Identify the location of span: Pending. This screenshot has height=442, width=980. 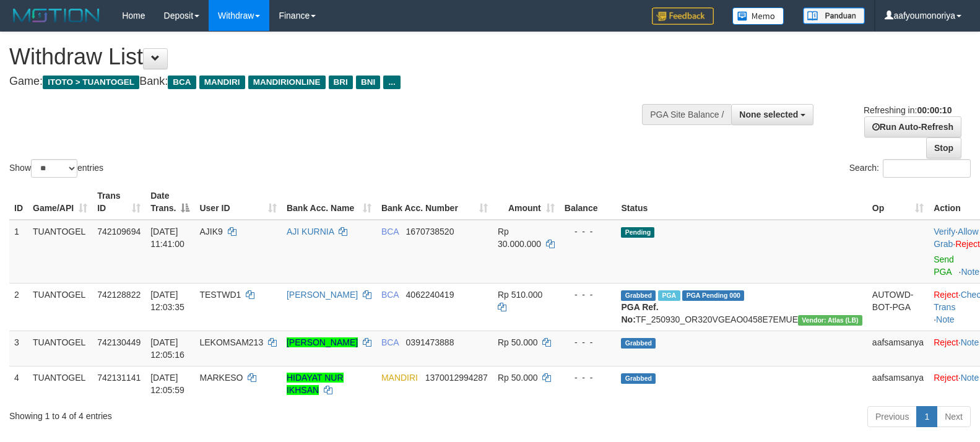
(638, 232).